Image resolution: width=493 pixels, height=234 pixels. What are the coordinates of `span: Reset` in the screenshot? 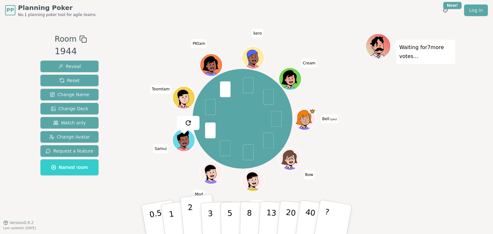 It's located at (69, 81).